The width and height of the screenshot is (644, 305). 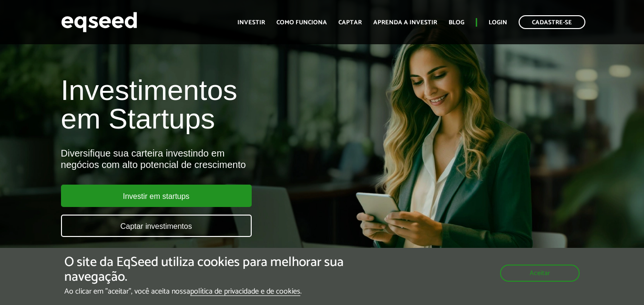 What do you see at coordinates (219, 270) in the screenshot?
I see `h5: O site da EqSeed utiliza cookies para melhorar sua navegação.` at bounding box center [219, 270].